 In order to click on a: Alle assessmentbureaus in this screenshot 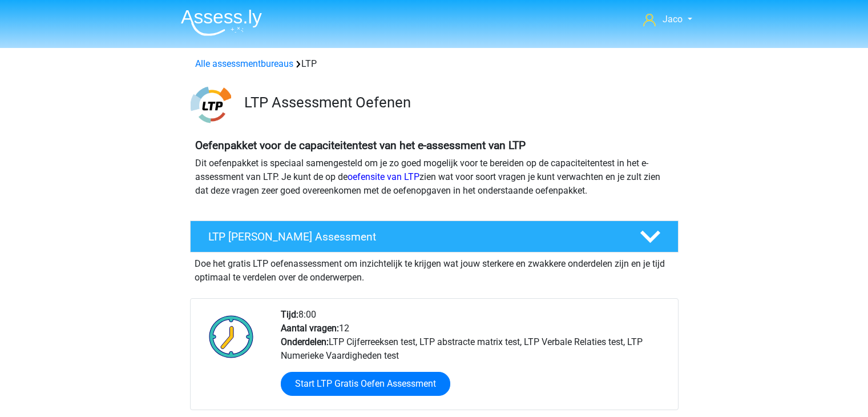, I will do `click(244, 63)`.